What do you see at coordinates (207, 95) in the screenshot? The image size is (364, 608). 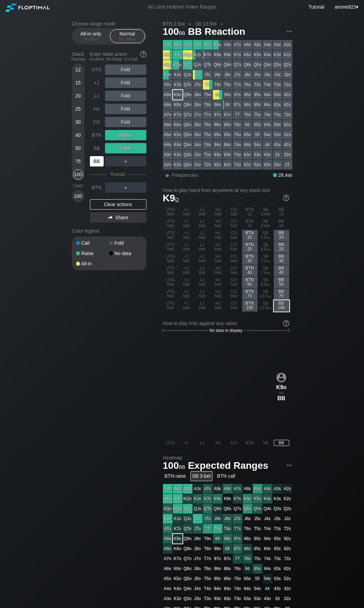 I see `div: T9o` at bounding box center [207, 95].